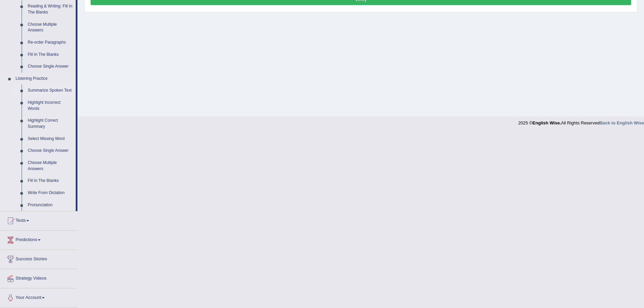 This screenshot has width=644, height=308. I want to click on a: Re-order Paragraphs, so click(50, 43).